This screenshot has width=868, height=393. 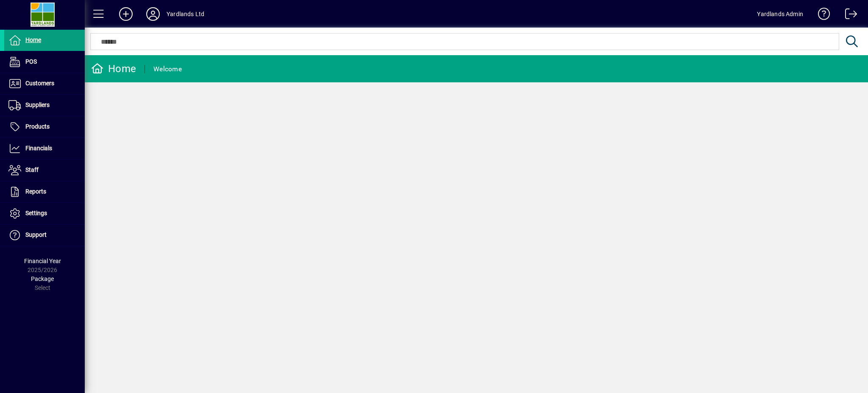 What do you see at coordinates (39, 148) in the screenshot?
I see `span: Financials` at bounding box center [39, 148].